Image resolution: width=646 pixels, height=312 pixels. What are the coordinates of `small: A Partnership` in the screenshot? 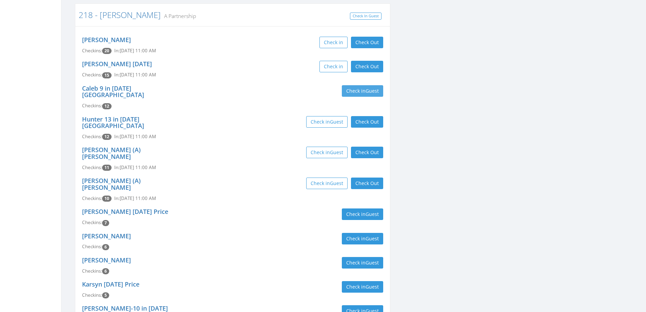 It's located at (179, 16).